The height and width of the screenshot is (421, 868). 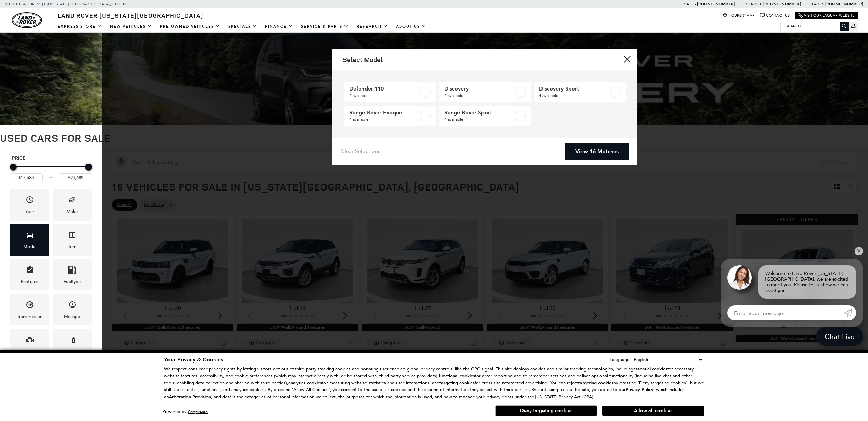 What do you see at coordinates (72, 306) in the screenshot?
I see `span: Mileage` at bounding box center [72, 306].